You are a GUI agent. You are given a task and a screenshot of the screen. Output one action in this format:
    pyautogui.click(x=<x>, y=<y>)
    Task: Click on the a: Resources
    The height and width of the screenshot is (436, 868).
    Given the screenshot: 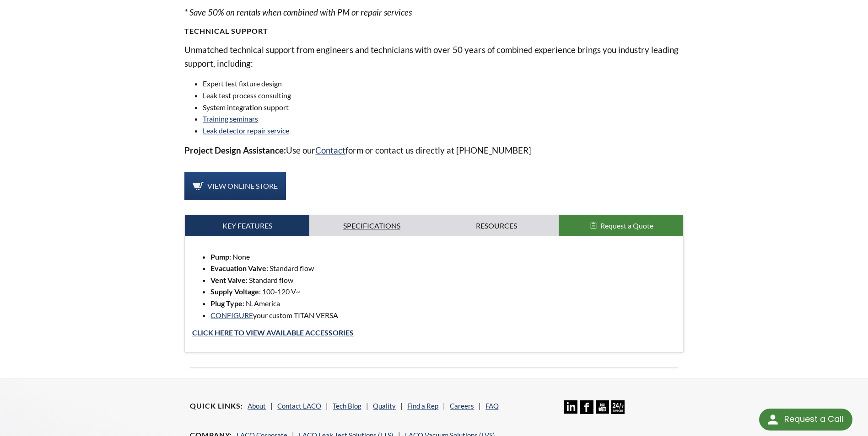 What is the action you would take?
    pyautogui.click(x=496, y=226)
    